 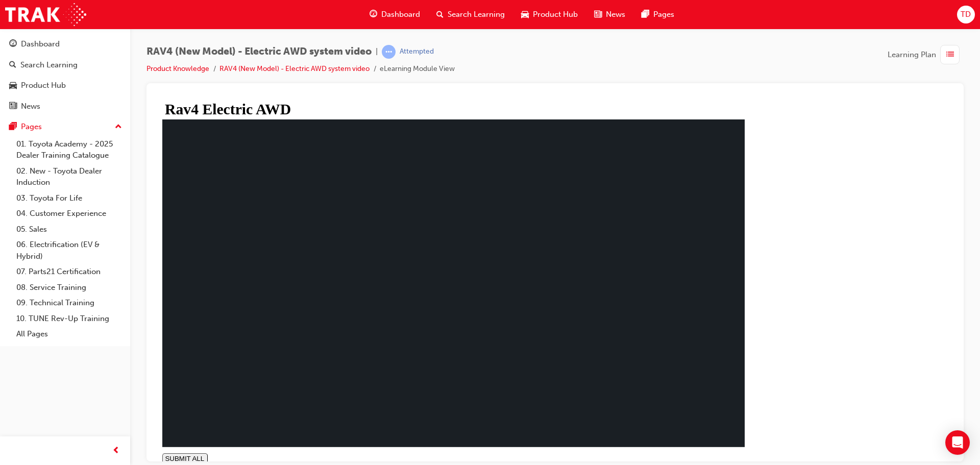 I want to click on a: Dashboard, so click(x=65, y=44).